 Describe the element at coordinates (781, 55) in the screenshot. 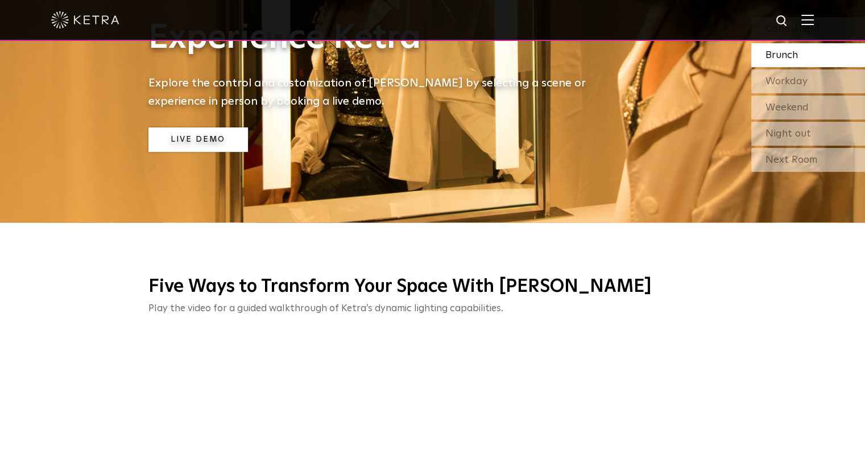

I see `span: Brunch` at that location.